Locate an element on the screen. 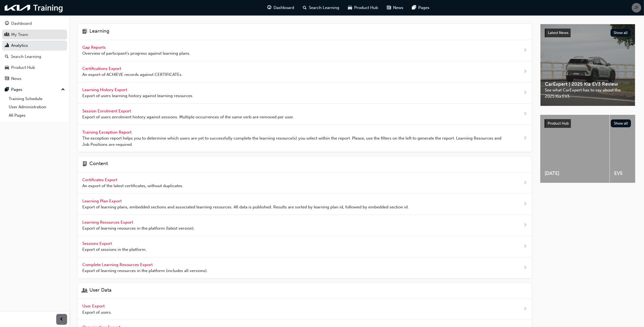 The image size is (644, 327). span: An export of the latest certificates, without duplicates. is located at coordinates (133, 186).